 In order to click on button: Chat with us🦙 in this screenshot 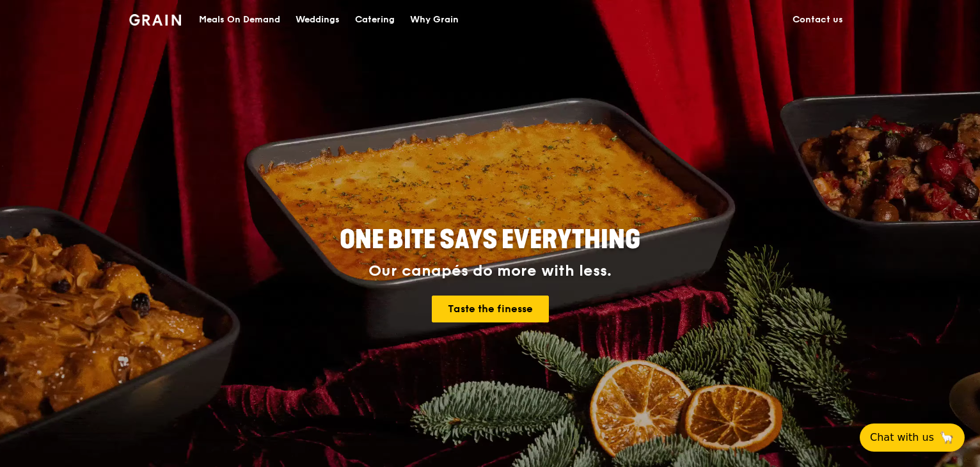, I will do `click(912, 438)`.